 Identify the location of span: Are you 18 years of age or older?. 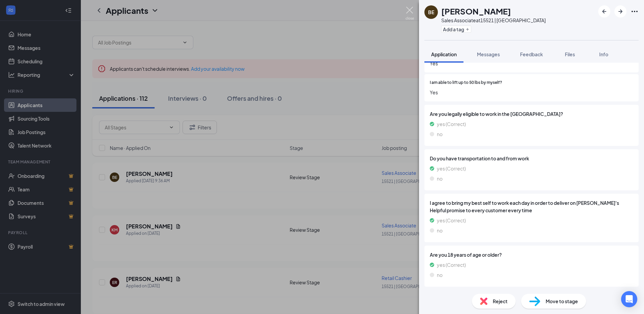
(531, 255).